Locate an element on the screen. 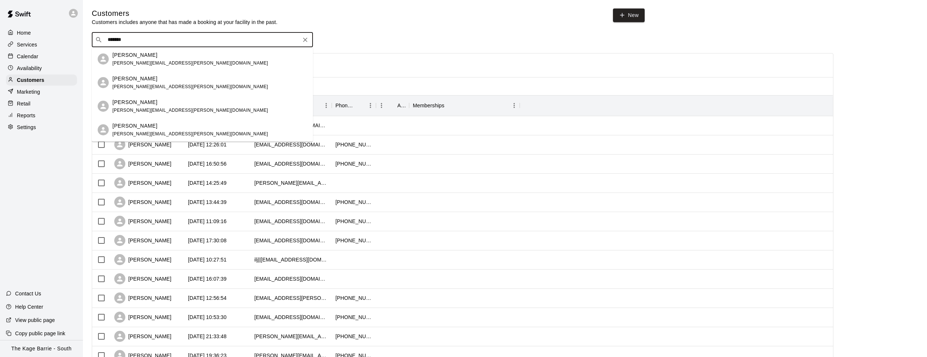 The width and height of the screenshot is (927, 357). div: Gabriel Vallee is located at coordinates (103, 106).